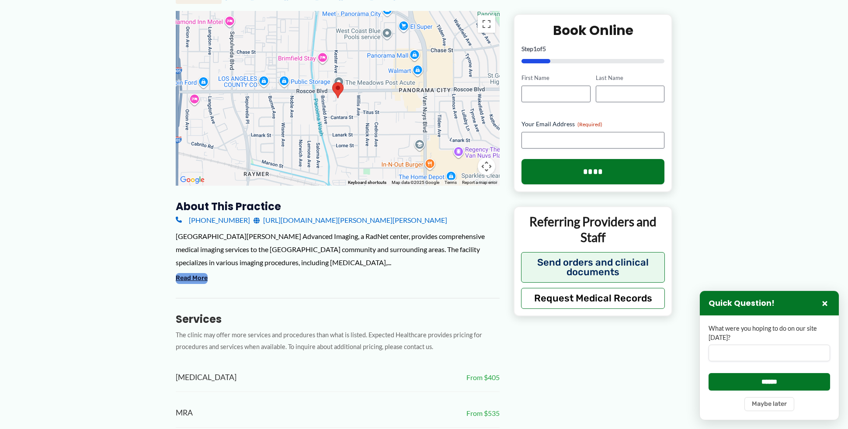 The height and width of the screenshot is (429, 848). I want to click on p: Step of, so click(593, 49).